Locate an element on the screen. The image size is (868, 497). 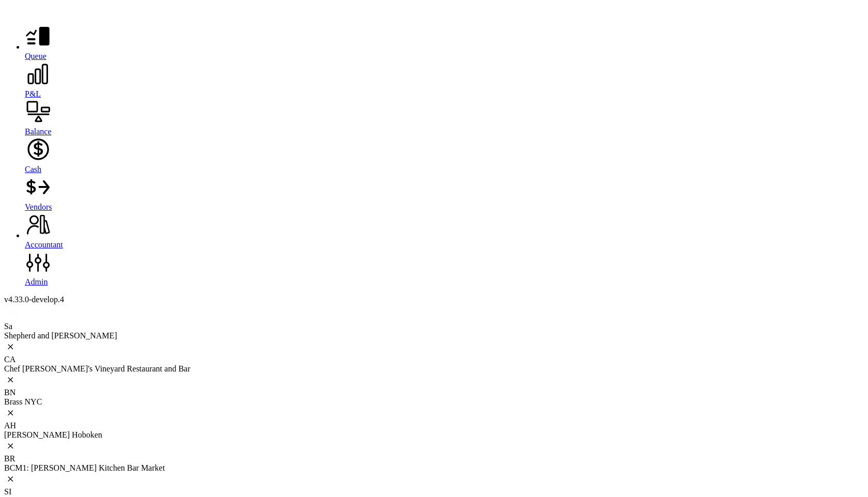
div: BN is located at coordinates (434, 393).